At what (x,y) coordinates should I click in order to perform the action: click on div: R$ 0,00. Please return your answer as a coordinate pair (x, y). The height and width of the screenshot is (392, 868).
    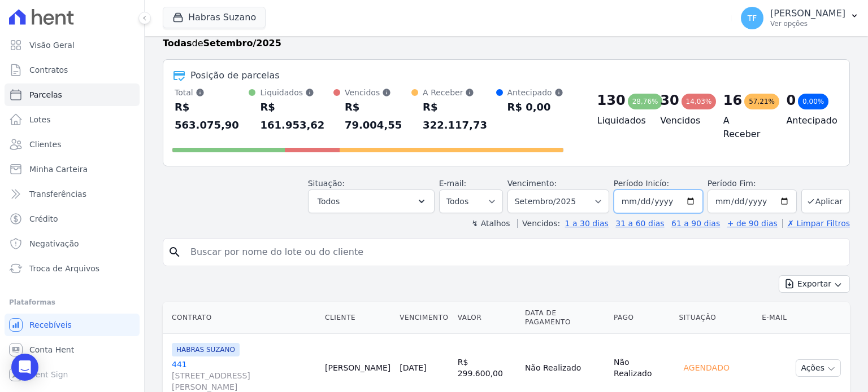
    Looking at the image, I should click on (536, 107).